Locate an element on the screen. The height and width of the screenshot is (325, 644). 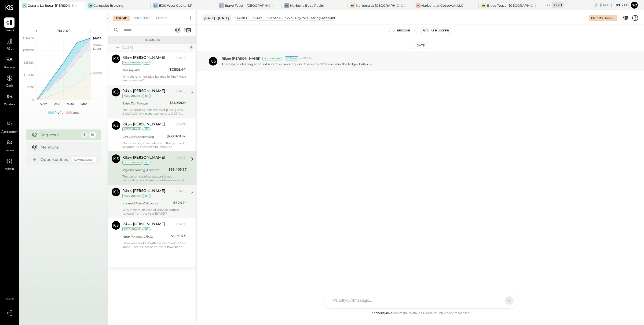
a: Admin is located at coordinates (9, 163).